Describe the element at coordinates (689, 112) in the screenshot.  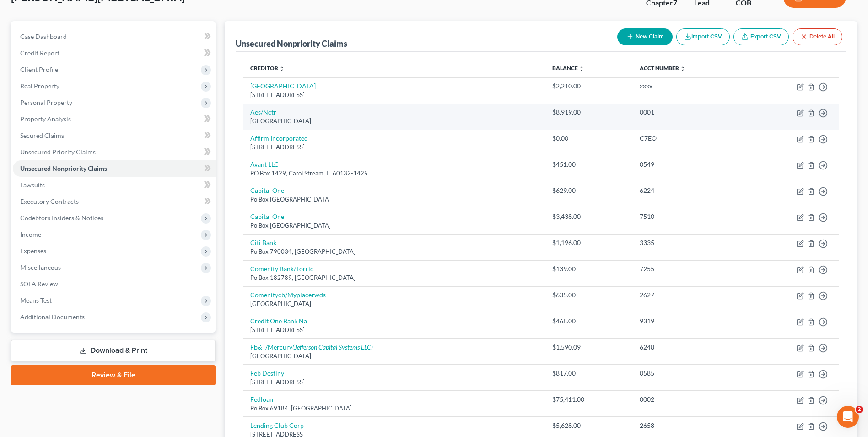
I see `div: 0001` at that location.